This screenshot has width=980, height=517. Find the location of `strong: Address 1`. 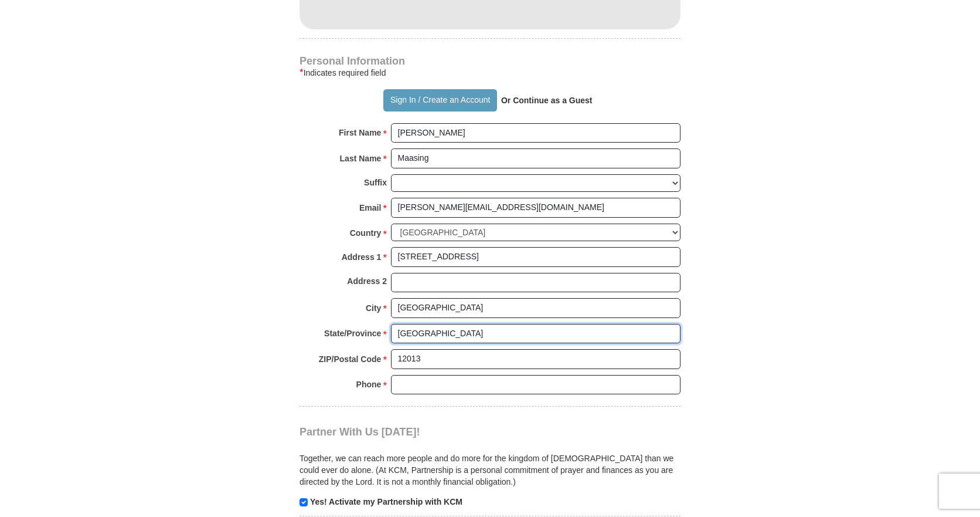

strong: Address 1 is located at coordinates (362, 257).